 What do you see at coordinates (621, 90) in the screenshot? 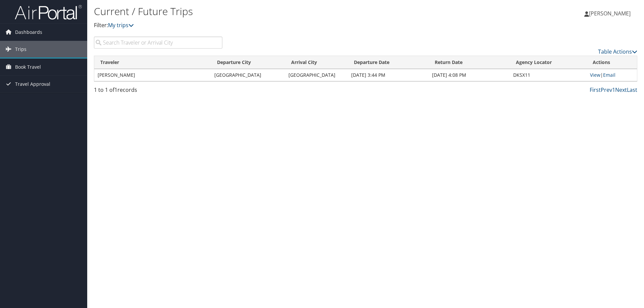
I see `a: Next` at bounding box center [621, 90].